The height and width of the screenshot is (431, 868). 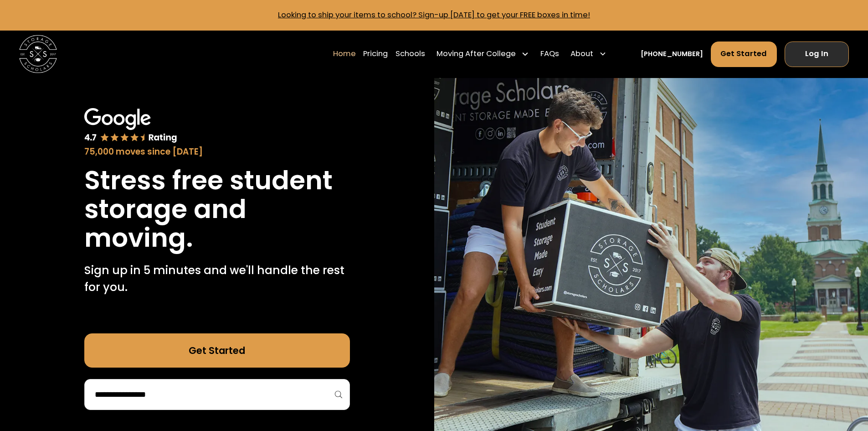 What do you see at coordinates (550, 53) in the screenshot?
I see `a: FAQs` at bounding box center [550, 53].